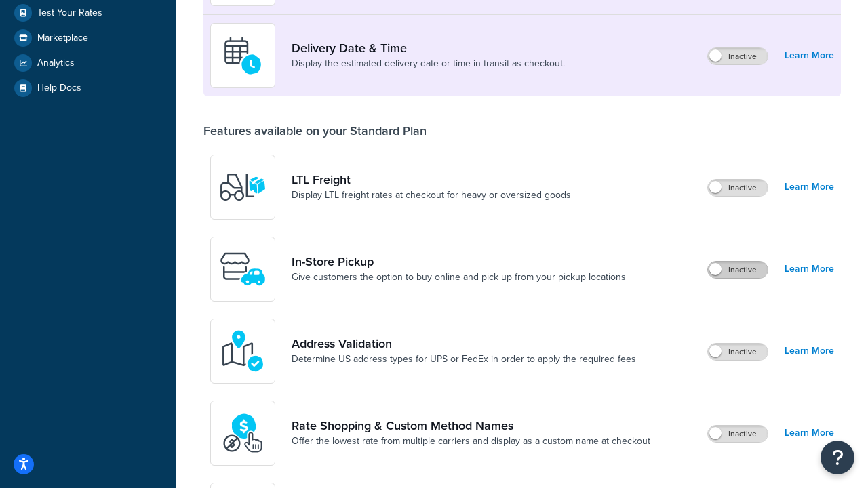 This screenshot has width=868, height=488. Describe the element at coordinates (243, 433) in the screenshot. I see `img: icon-duo-feat-rate-shopping-ecdd8bed.png` at that location.